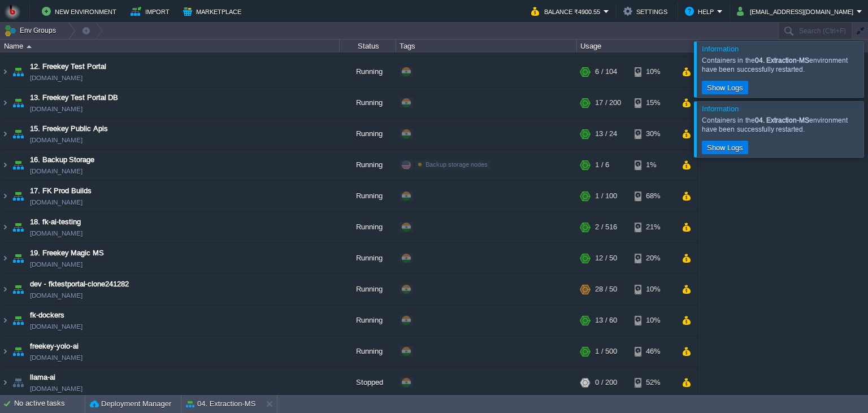 The image size is (868, 413). What do you see at coordinates (62, 160) in the screenshot?
I see `a: 16. Backup Storage` at bounding box center [62, 160].